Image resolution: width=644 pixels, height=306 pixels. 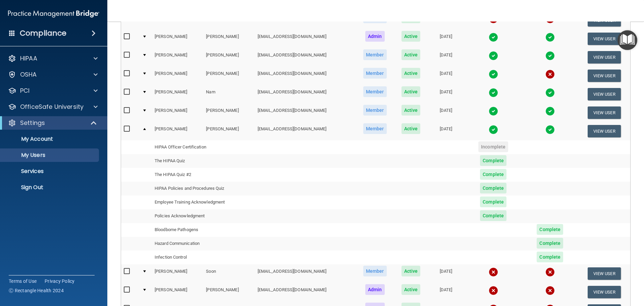 I want to click on p: Services, so click(x=50, y=171).